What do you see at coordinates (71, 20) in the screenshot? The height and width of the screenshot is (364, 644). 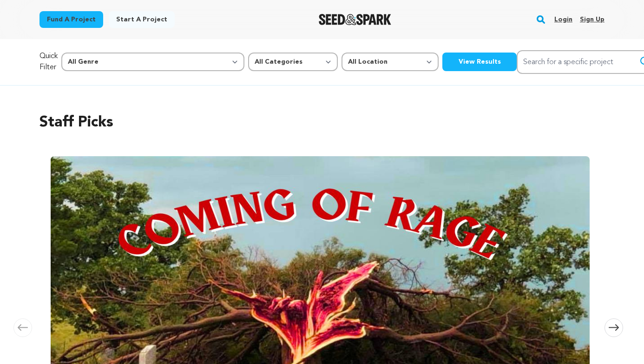 I see `a: Fund a project` at bounding box center [71, 20].